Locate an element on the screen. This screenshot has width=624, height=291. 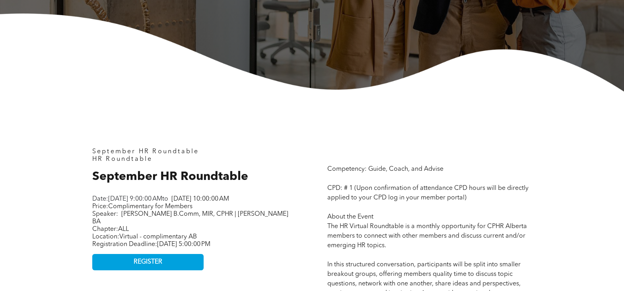
span: REGISTER is located at coordinates (148, 262).